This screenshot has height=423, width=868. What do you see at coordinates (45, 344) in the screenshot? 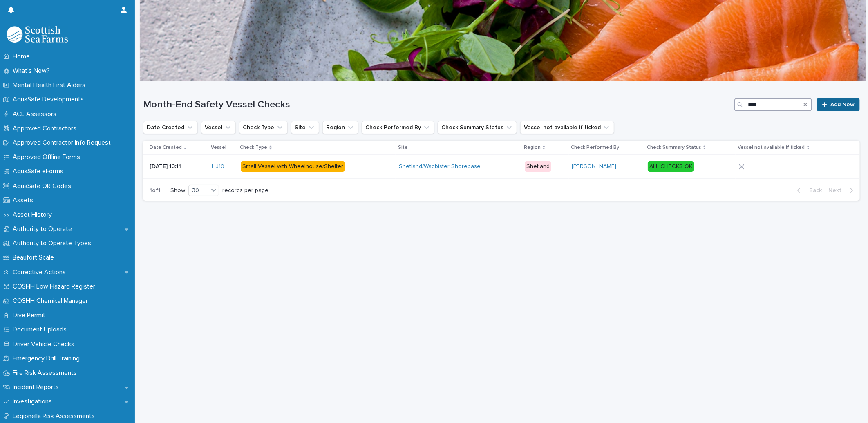
I see `p: Driver Vehicle Checks` at bounding box center [45, 344].